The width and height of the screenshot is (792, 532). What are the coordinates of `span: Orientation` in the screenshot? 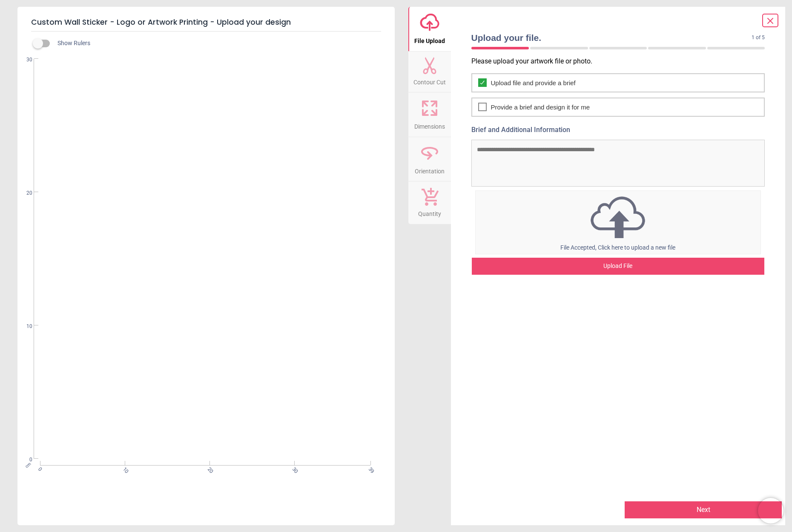 It's located at (430, 170).